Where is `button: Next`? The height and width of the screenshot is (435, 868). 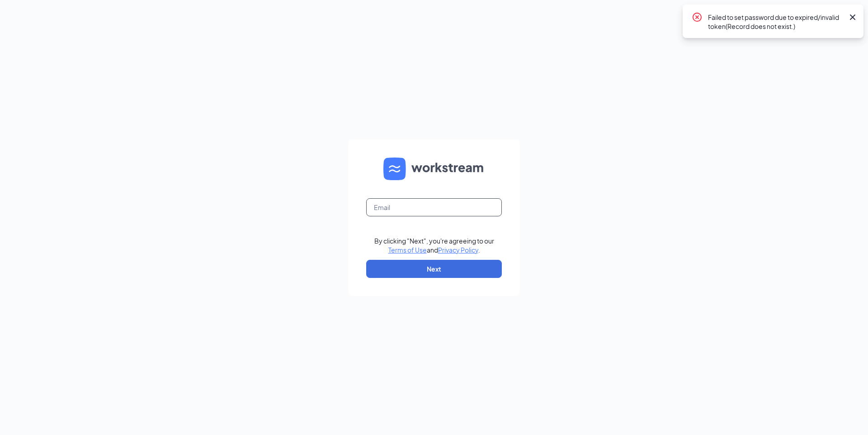
button: Next is located at coordinates (434, 269).